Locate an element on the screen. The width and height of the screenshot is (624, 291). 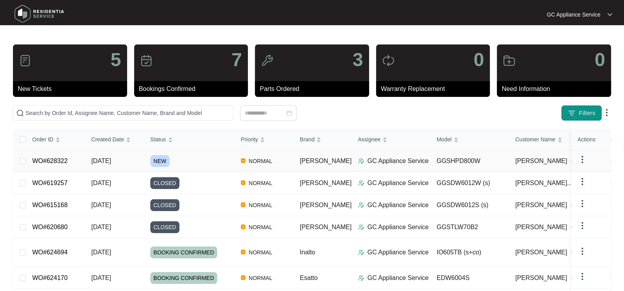
span: Customer Name is located at coordinates (536, 139).